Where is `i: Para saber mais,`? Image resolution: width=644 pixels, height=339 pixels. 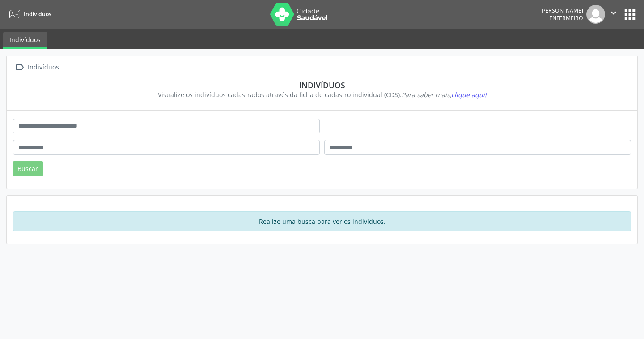 i: Para saber mais, is located at coordinates (444, 94).